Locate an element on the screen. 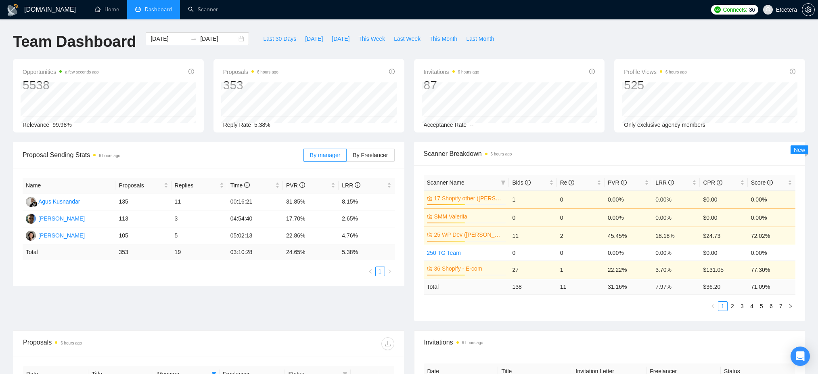 The width and height of the screenshot is (818, 374). div: 525 is located at coordinates (655, 85).